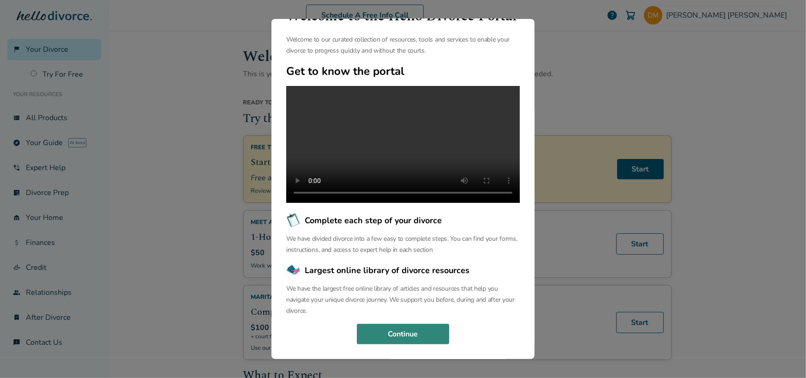  Describe the element at coordinates (373, 220) in the screenshot. I see `span: Complete each step of your divorce` at that location.